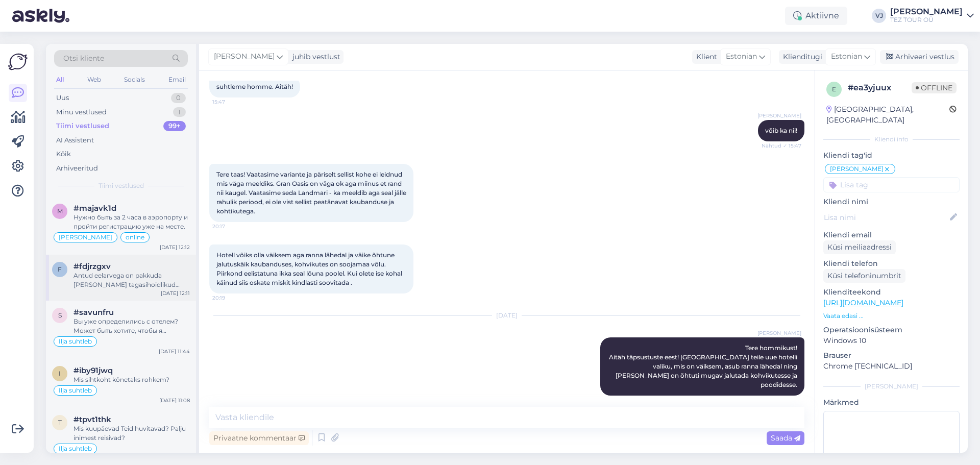 The image size is (980, 465). I want to click on p: Kliendi tag'id, so click(892, 155).